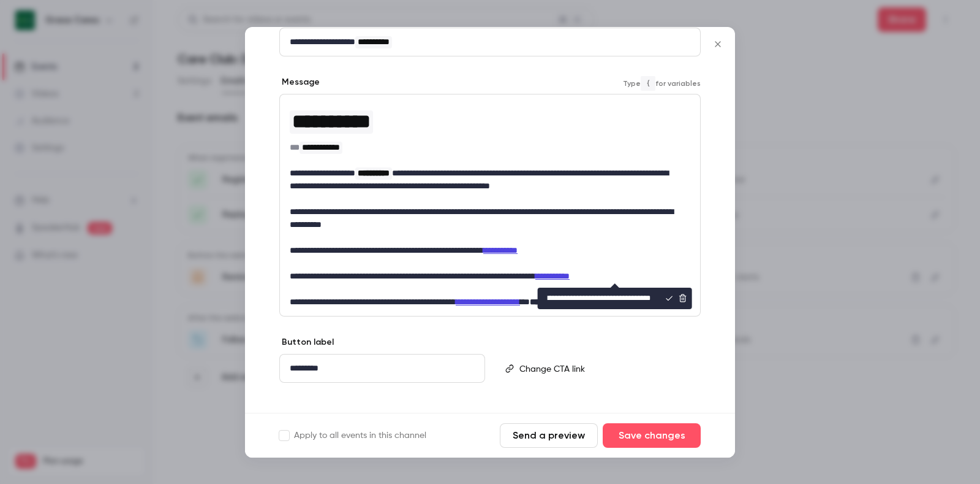 Image resolution: width=980 pixels, height=484 pixels. What do you see at coordinates (300, 82) in the screenshot?
I see `label: Message` at bounding box center [300, 82].